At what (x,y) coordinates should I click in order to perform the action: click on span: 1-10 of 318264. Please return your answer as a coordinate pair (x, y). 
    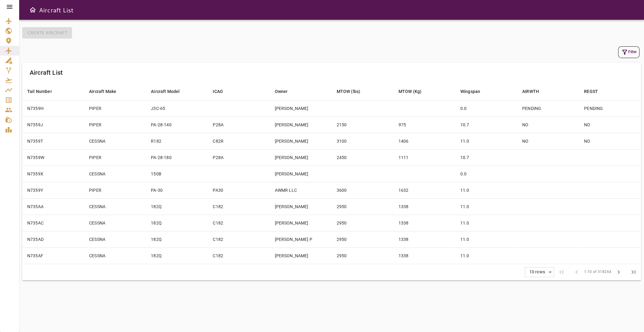
    Looking at the image, I should click on (597, 272).